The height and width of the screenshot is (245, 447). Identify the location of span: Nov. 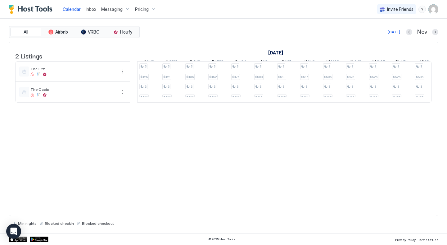
(422, 32).